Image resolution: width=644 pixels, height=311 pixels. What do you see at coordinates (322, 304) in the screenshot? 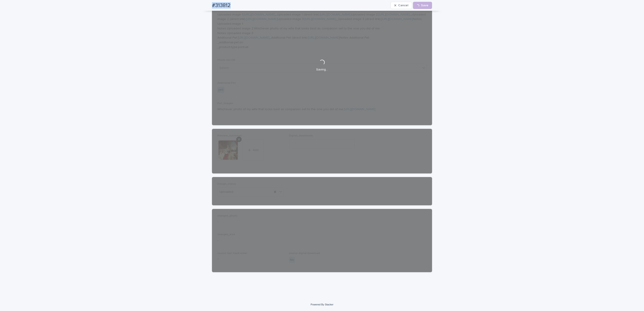
I see `a: Powered By Stacker` at bounding box center [322, 304].